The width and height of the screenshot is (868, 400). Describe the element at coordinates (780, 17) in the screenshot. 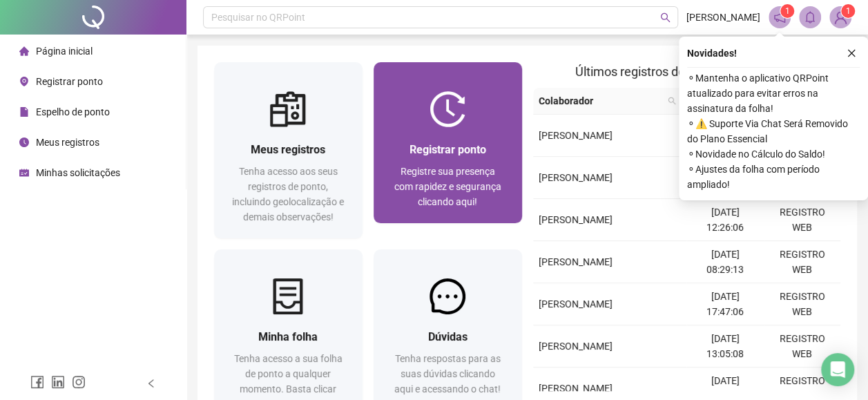

I see `span: notification` at that location.